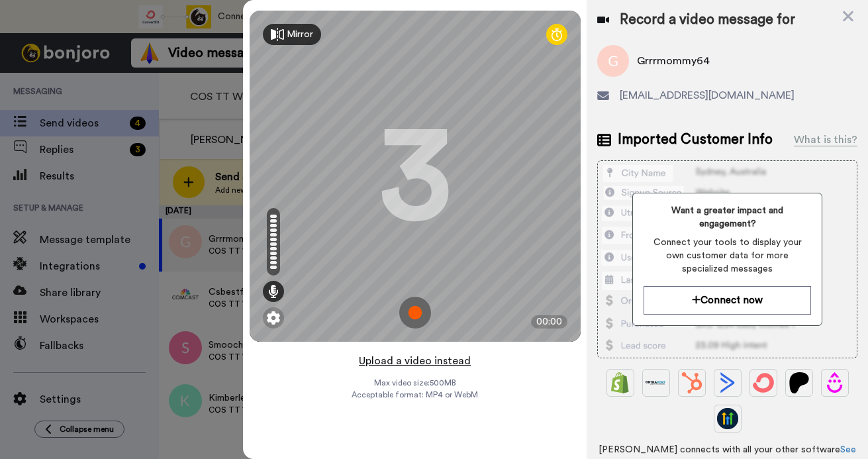  Describe the element at coordinates (763, 383) in the screenshot. I see `img: ConvertKit` at that location.